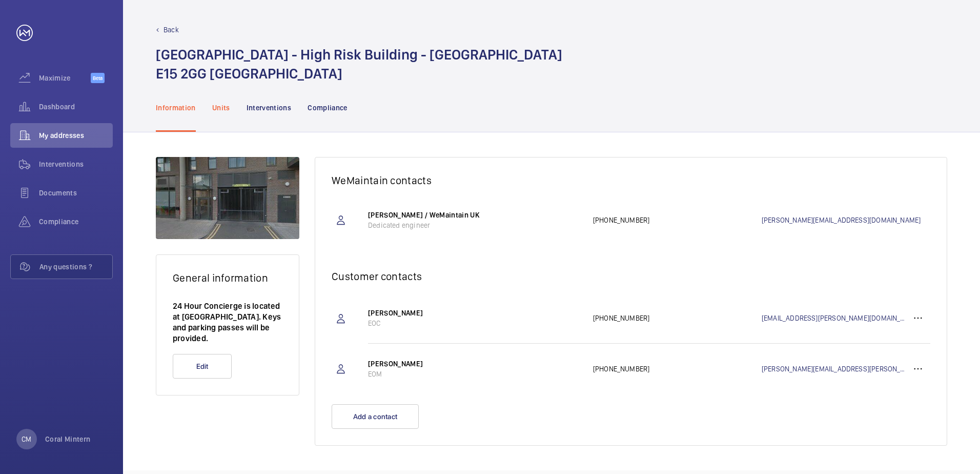 The image size is (980, 474). What do you see at coordinates (327, 107) in the screenshot?
I see `p: Compliance` at bounding box center [327, 107].